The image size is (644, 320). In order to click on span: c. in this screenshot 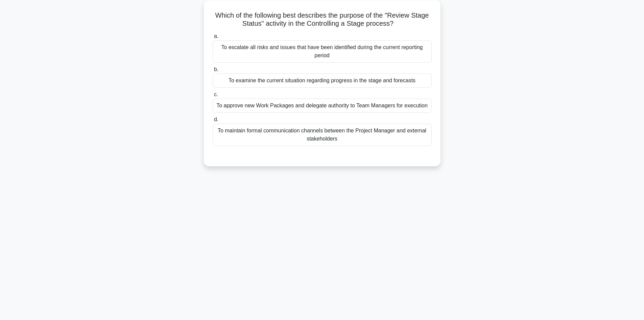, I will do `click(216, 94)`.